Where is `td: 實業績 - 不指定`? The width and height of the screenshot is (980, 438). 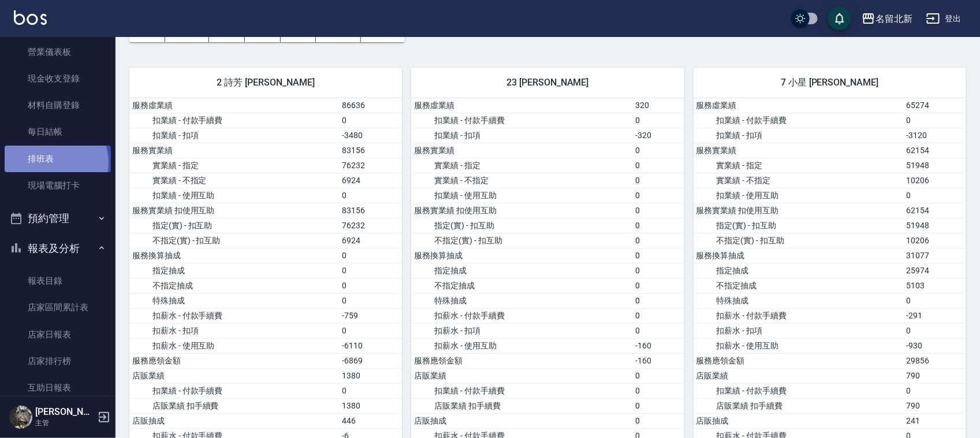 td: 實業績 - 不指定 is located at coordinates (521, 180).